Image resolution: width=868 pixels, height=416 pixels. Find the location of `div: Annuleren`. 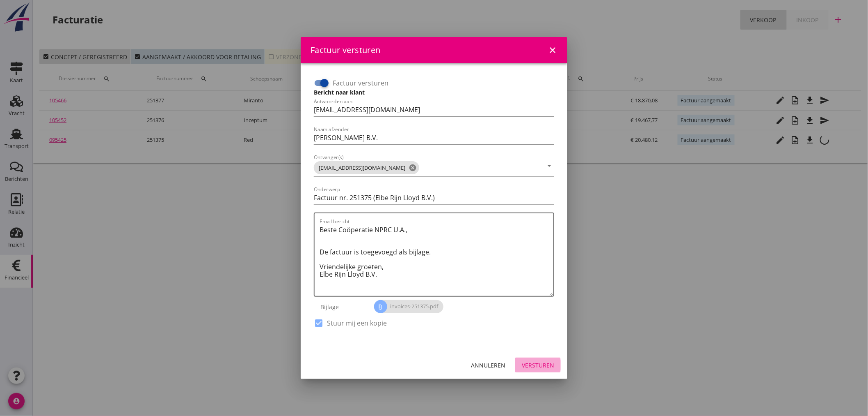

div: Annuleren is located at coordinates (489, 365).